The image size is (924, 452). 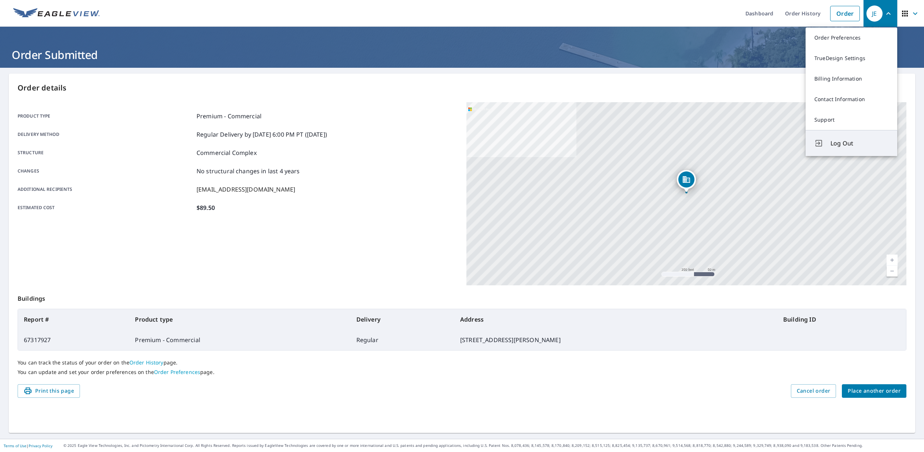 What do you see at coordinates (73, 340) in the screenshot?
I see `td: 67317927` at bounding box center [73, 340].